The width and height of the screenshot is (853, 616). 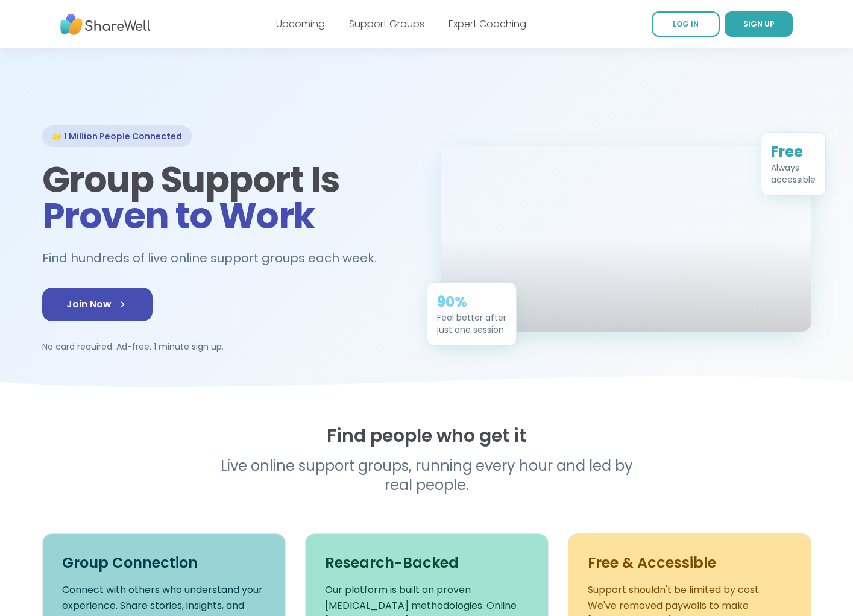 What do you see at coordinates (117, 137) in the screenshot?
I see `div: 🌟 1 Million People Connected` at bounding box center [117, 137].